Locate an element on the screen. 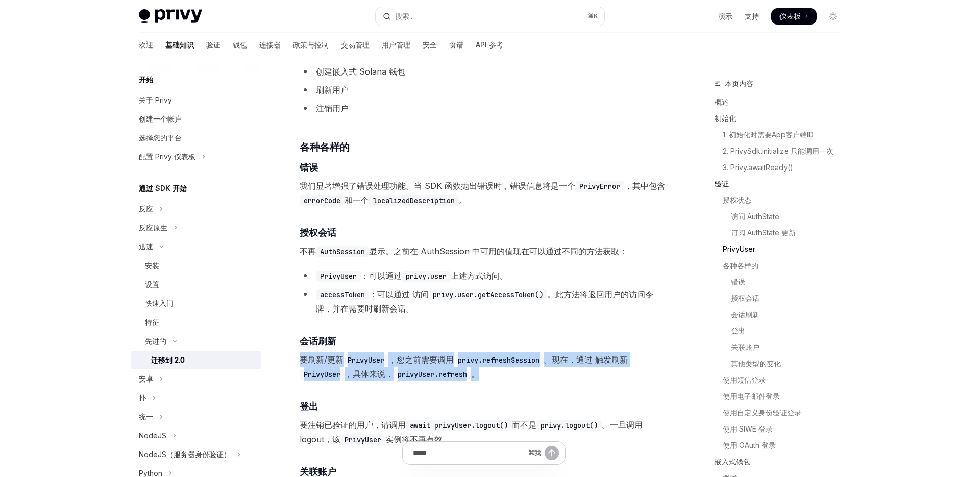 The height and width of the screenshot is (477, 980). a: 食谱 is located at coordinates (456, 45).